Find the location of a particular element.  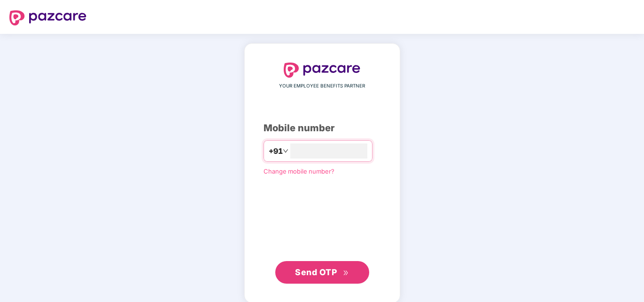

button: Send OTPdouble-right is located at coordinates (322, 272).